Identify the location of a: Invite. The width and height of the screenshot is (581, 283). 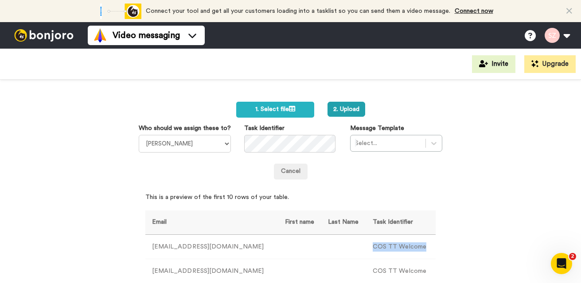
(493, 64).